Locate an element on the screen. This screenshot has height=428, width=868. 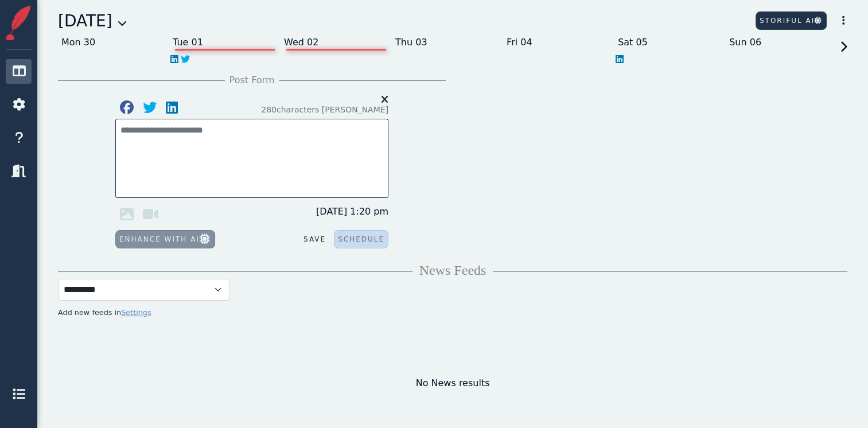
small: Twitter only allows up to 280 characters is located at coordinates (325, 110).